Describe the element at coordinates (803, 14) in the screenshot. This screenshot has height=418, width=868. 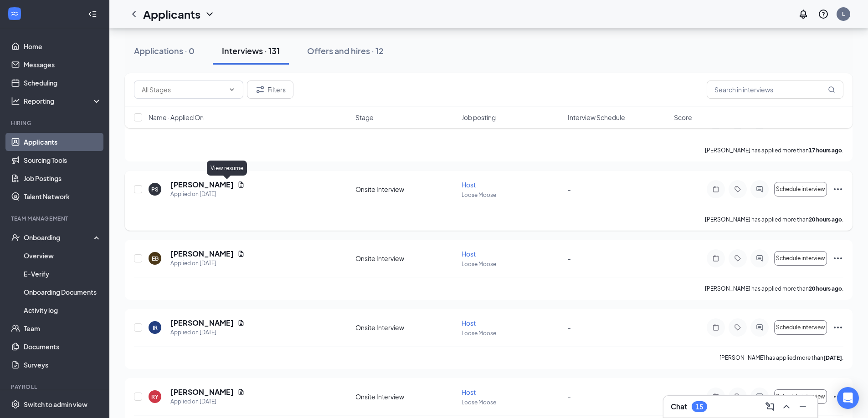
I see `svg: Notifications` at that location.